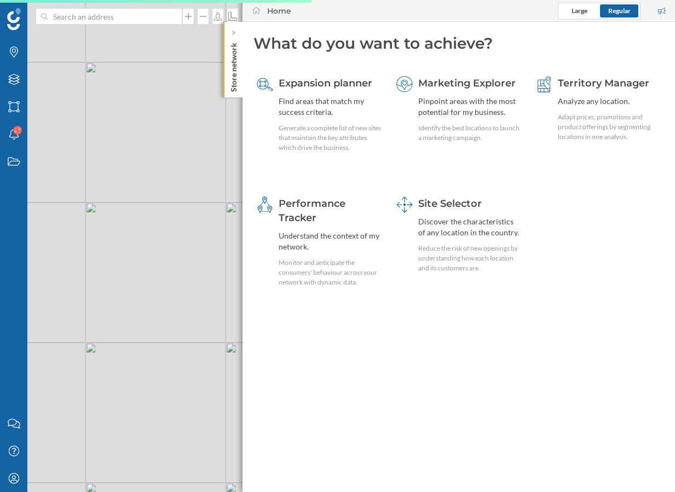  What do you see at coordinates (330, 138) in the screenshot?
I see `div: Generate a complete list of new sites that maintain the key attributes which drive the business.` at bounding box center [330, 138].